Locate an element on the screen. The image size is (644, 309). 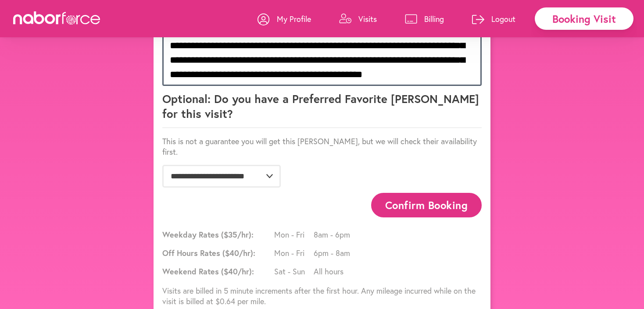
span: ($ 35 /hr): is located at coordinates (237, 234).